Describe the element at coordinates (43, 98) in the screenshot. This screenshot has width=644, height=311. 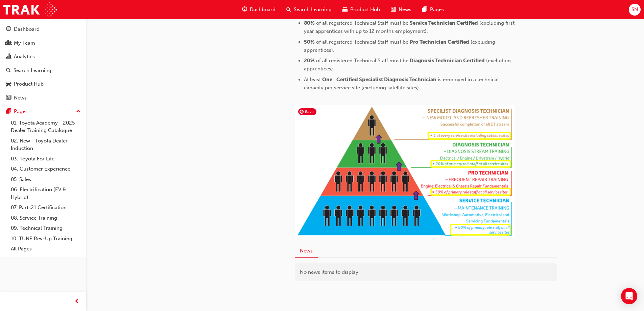
I see `a: News` at that location.